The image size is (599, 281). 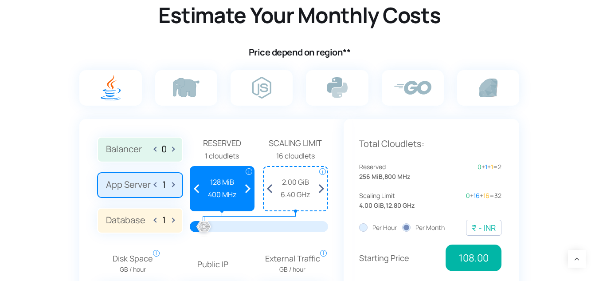 I want to click on img: php, so click(x=186, y=87).